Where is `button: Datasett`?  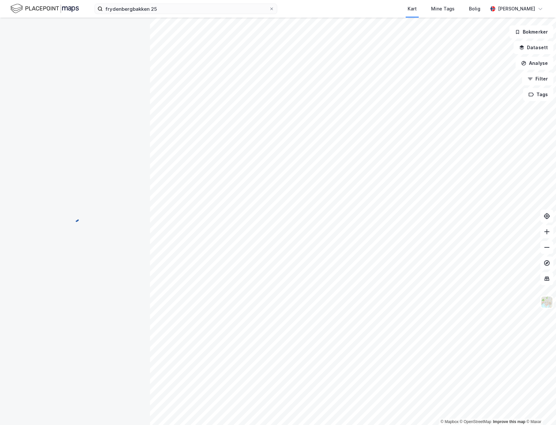
button: Datasett is located at coordinates (534, 48).